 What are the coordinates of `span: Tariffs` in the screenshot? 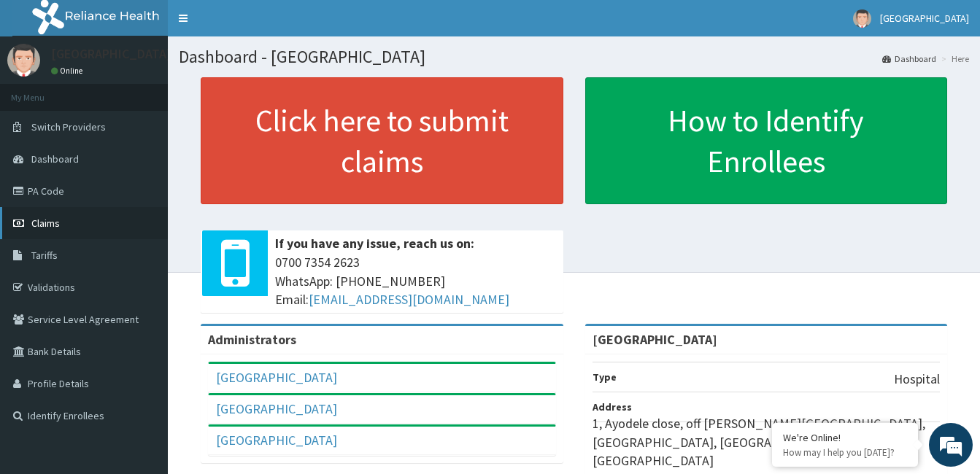 It's located at (44, 255).